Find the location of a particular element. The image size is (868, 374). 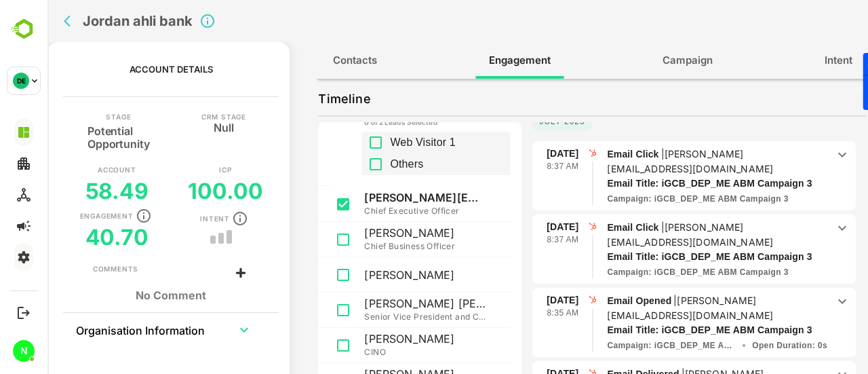

p: 8:35 AM is located at coordinates (515, 313).